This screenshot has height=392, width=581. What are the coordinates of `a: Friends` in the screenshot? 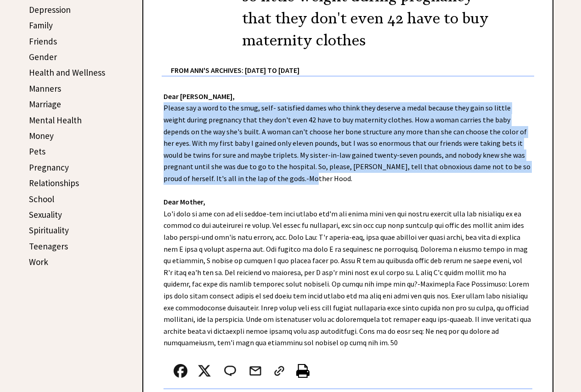 It's located at (42, 41).